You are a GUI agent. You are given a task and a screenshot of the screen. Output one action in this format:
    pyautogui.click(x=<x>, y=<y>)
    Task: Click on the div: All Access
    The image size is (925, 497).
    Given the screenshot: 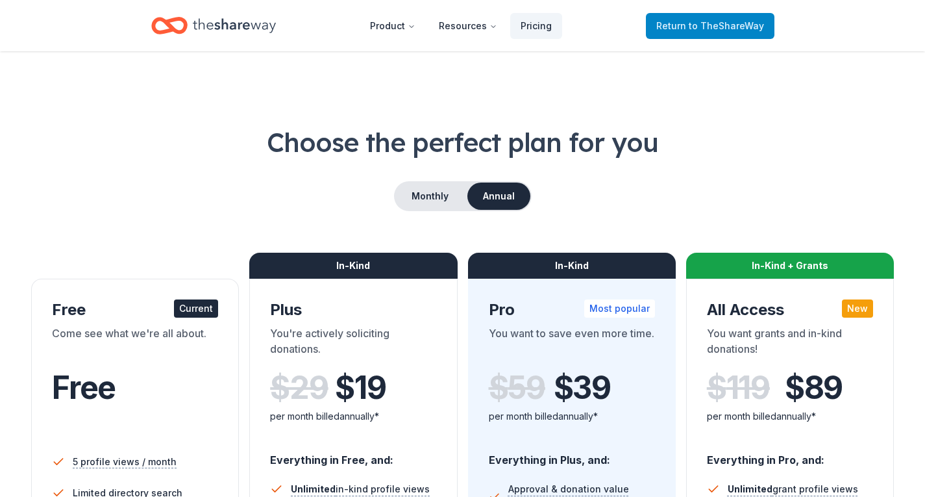 What is the action you would take?
    pyautogui.click(x=790, y=310)
    